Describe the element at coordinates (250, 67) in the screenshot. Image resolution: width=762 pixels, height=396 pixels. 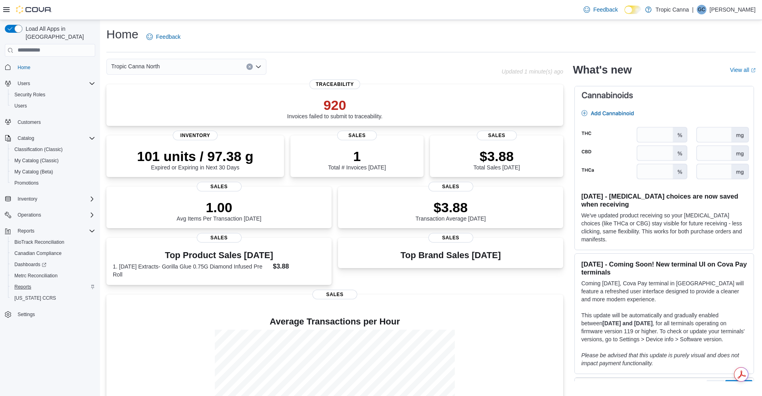
I see `button: Clear input` at that location.